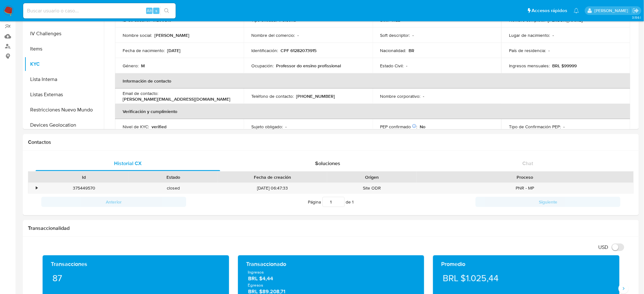  Describe the element at coordinates (64, 95) in the screenshot. I see `button: Listas Externas` at that location.